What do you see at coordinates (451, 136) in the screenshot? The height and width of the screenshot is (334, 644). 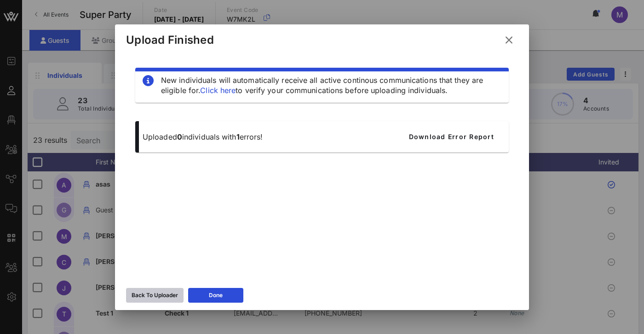 I see `span: Download Error Report` at bounding box center [451, 136].